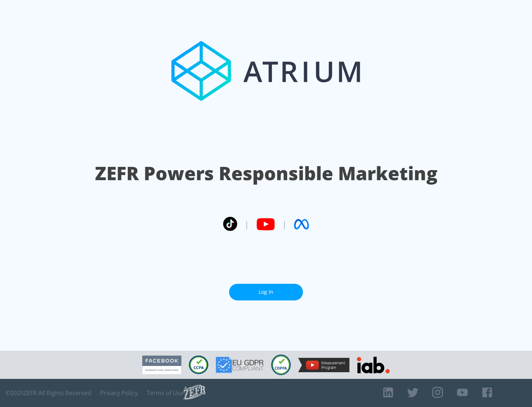  What do you see at coordinates (198, 365) in the screenshot?
I see `img: CCPA Compliant` at bounding box center [198, 365].